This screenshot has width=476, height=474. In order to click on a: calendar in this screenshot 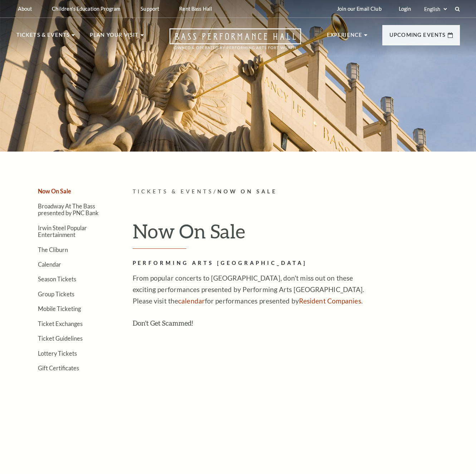, I will do `click(191, 300)`.